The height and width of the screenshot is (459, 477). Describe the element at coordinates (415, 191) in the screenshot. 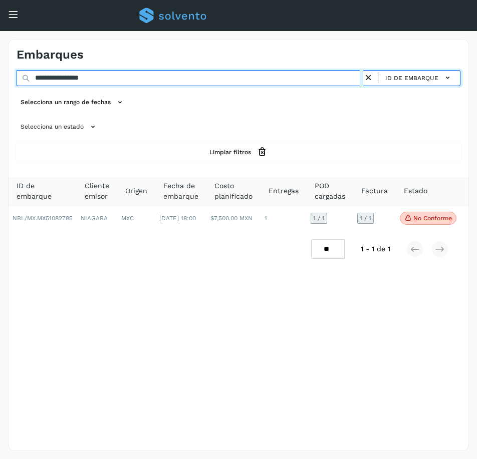

I see `span: Estado` at that location.